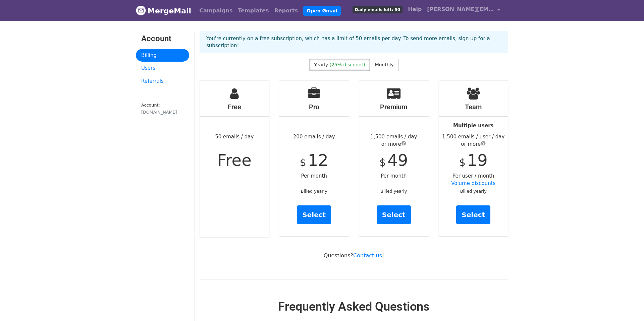 Image resolution: width=644 pixels, height=321 pixels. Describe the element at coordinates (348, 65) in the screenshot. I see `span: (25% discount)` at that location.